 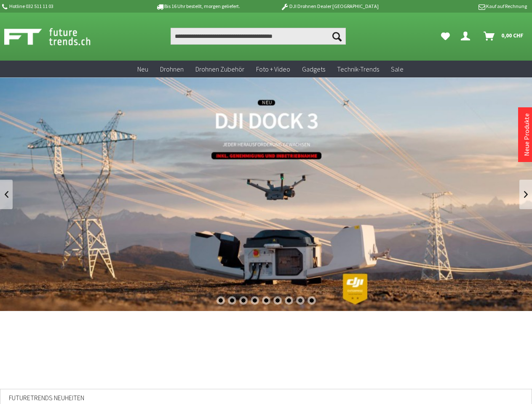 What do you see at coordinates (220, 69) in the screenshot?
I see `span: Drohnen Zubehör` at bounding box center [220, 69].